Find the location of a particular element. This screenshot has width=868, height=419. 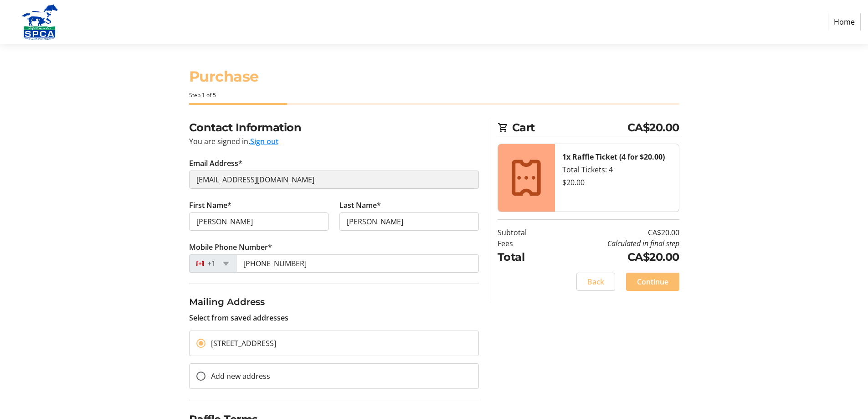

input: (506) 234-5678 is located at coordinates (357, 264).